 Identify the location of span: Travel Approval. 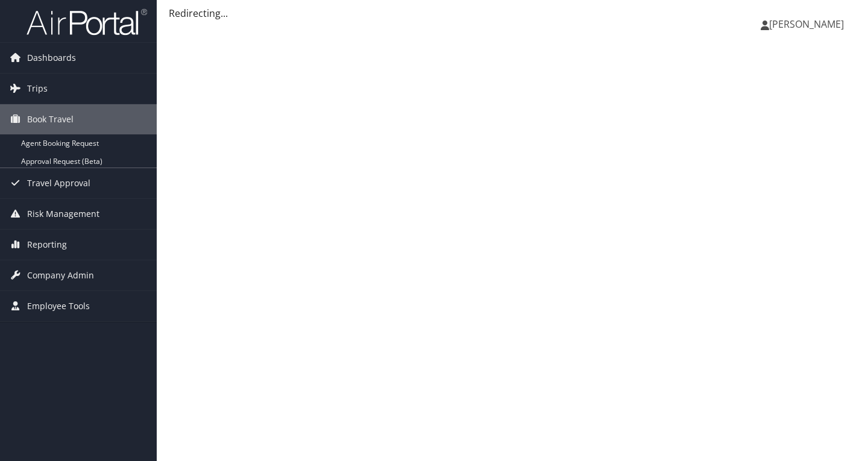
(58, 183).